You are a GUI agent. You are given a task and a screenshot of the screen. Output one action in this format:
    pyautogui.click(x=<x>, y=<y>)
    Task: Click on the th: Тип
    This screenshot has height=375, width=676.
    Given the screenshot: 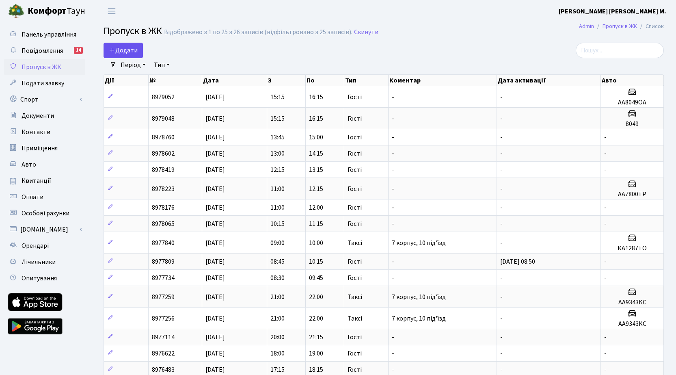 What is the action you would take?
    pyautogui.click(x=366, y=80)
    